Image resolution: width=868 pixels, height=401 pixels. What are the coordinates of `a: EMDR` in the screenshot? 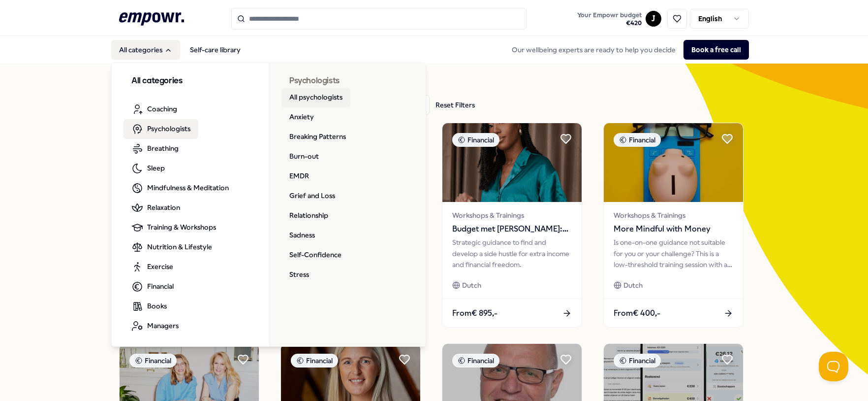 It's located at (299, 176).